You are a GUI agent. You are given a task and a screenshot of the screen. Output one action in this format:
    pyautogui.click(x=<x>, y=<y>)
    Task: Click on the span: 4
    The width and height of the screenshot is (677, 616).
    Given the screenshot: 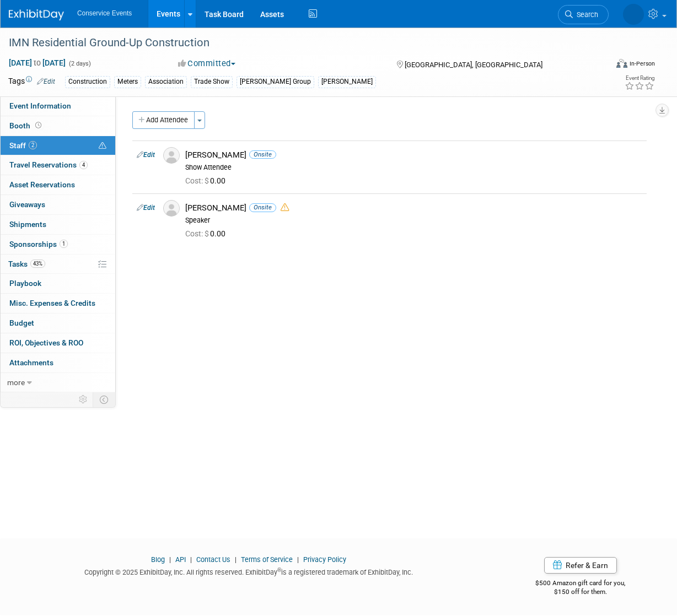 What is the action you would take?
    pyautogui.click(x=83, y=165)
    